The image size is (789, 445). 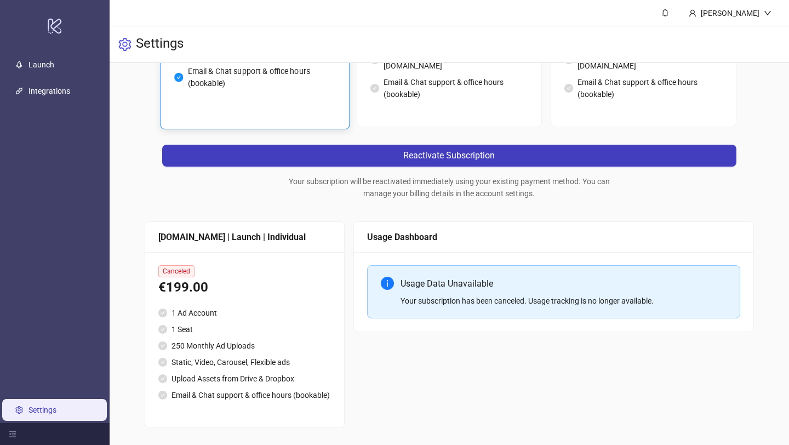 I want to click on span: setting, so click(x=125, y=44).